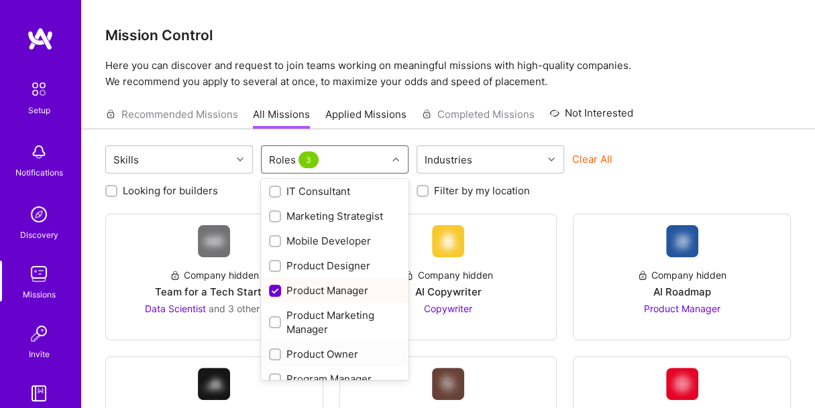 The width and height of the screenshot is (815, 408). I want to click on div: Skills, so click(126, 160).